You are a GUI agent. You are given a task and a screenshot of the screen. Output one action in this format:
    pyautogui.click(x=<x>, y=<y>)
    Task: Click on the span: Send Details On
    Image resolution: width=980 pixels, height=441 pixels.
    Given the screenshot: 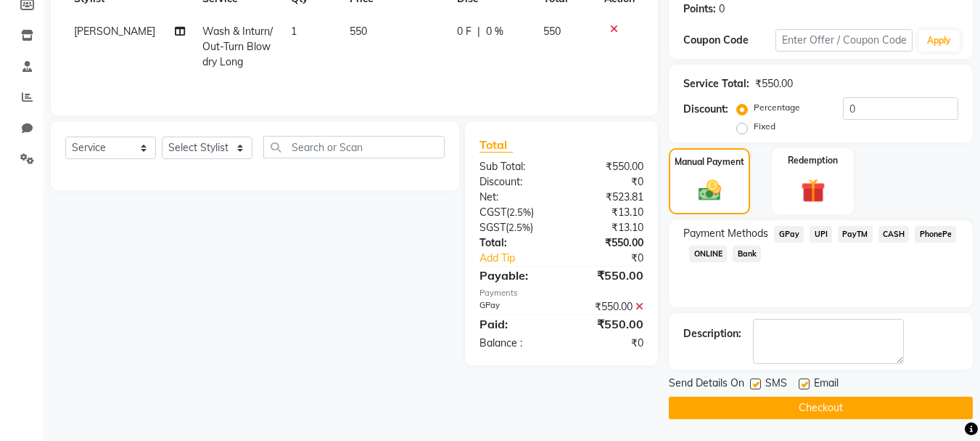 What is the action you would take?
    pyautogui.click(x=706, y=384)
    